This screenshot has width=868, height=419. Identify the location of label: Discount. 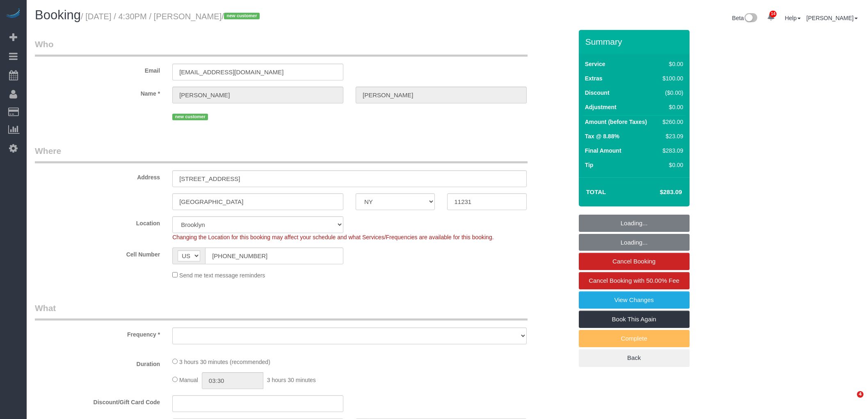
(597, 93).